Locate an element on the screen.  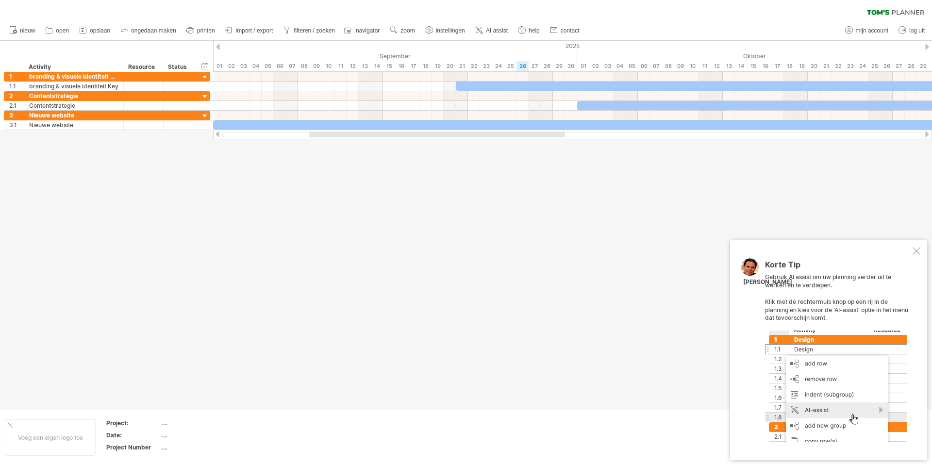
div: dinsdag, 16 September 2025 is located at coordinates (401, 66).